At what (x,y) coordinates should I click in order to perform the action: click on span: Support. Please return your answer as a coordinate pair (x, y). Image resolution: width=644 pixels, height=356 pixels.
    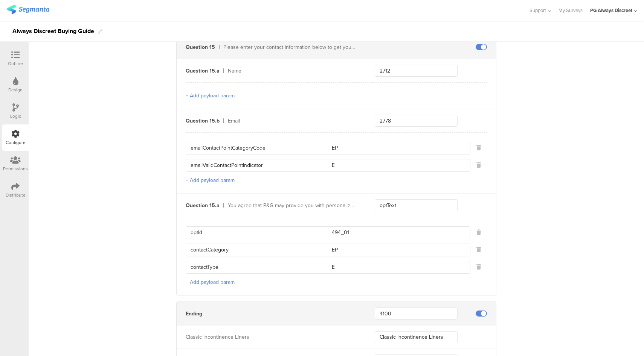
    Looking at the image, I should click on (538, 10).